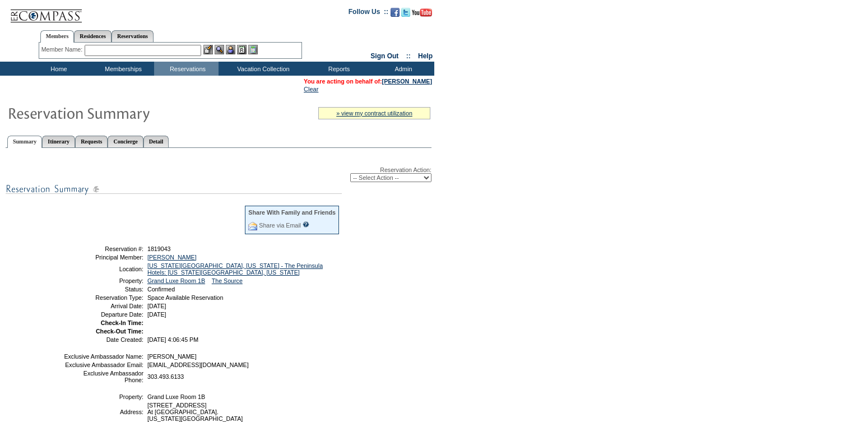 The width and height of the screenshot is (868, 422). What do you see at coordinates (103, 412) in the screenshot?
I see `td: Address:` at bounding box center [103, 412].